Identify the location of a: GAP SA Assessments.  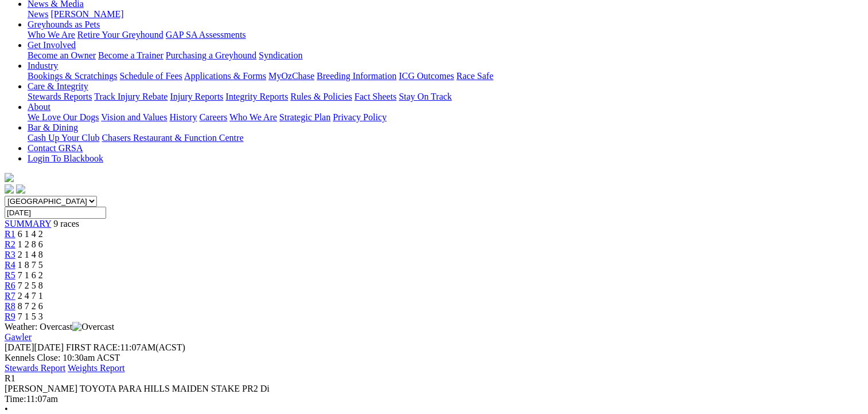
(206, 35).